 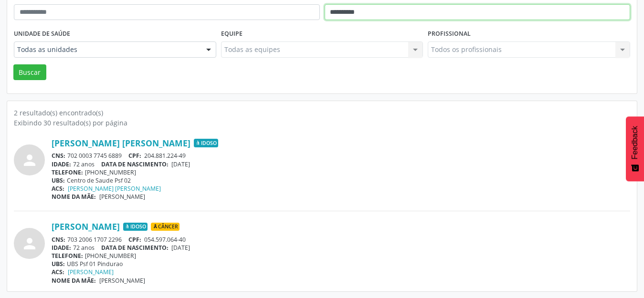 What do you see at coordinates (341, 156) in the screenshot?
I see `div: 702 0003 7745 6889` at bounding box center [341, 156].